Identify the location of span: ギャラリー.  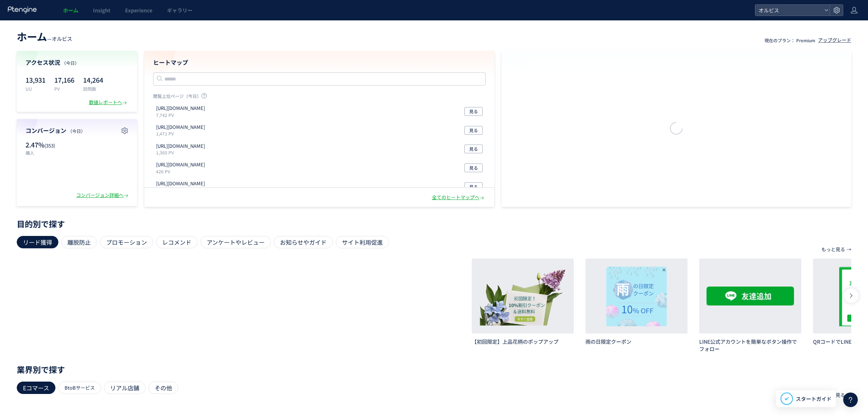
(179, 10).